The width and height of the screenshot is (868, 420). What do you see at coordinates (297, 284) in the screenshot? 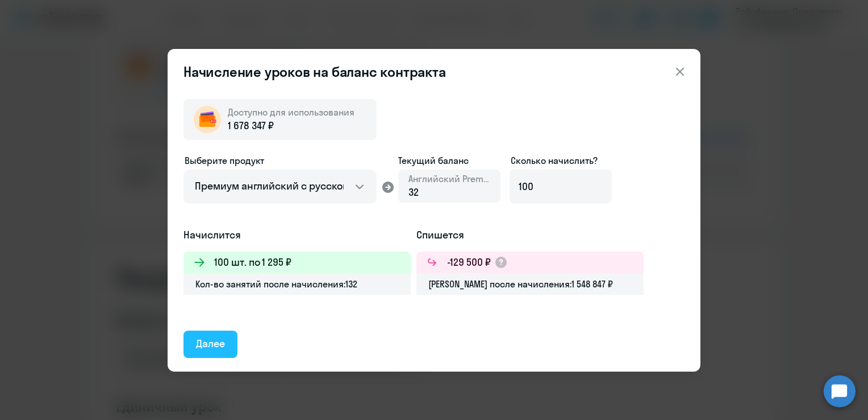
I see `div: Кол-во занятий после начисления: 132` at bounding box center [297, 284].